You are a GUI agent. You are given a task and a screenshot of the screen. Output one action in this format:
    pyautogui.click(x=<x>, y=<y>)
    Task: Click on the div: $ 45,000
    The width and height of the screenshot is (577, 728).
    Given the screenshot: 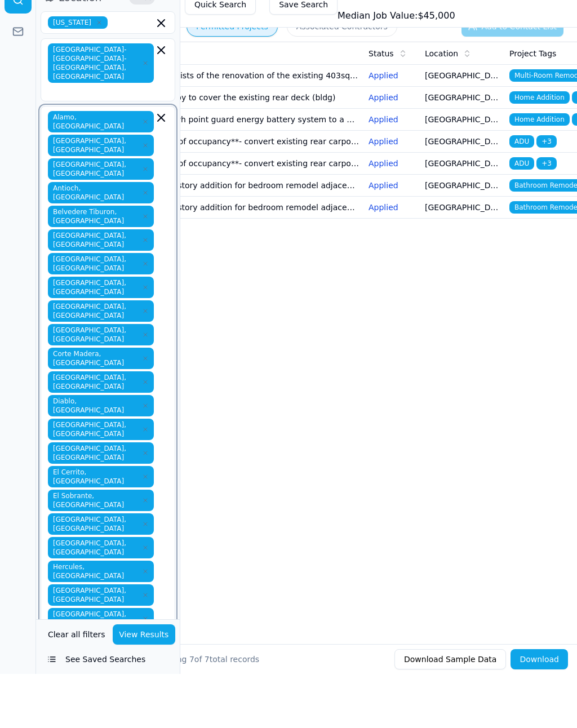 What is the action you would take?
    pyautogui.click(x=396, y=70)
    